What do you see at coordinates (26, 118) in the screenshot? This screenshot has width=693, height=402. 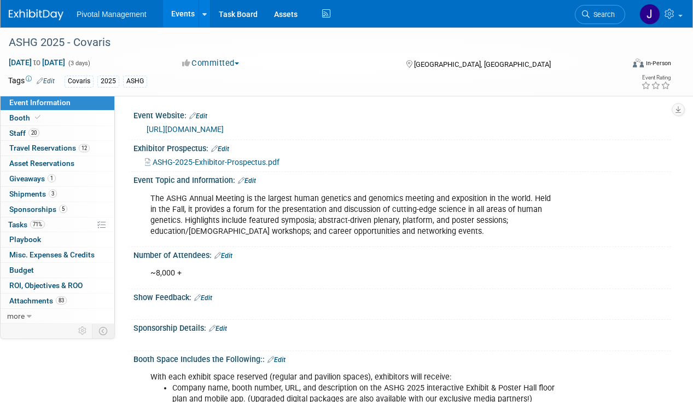 I see `span: Booth` at bounding box center [26, 118].